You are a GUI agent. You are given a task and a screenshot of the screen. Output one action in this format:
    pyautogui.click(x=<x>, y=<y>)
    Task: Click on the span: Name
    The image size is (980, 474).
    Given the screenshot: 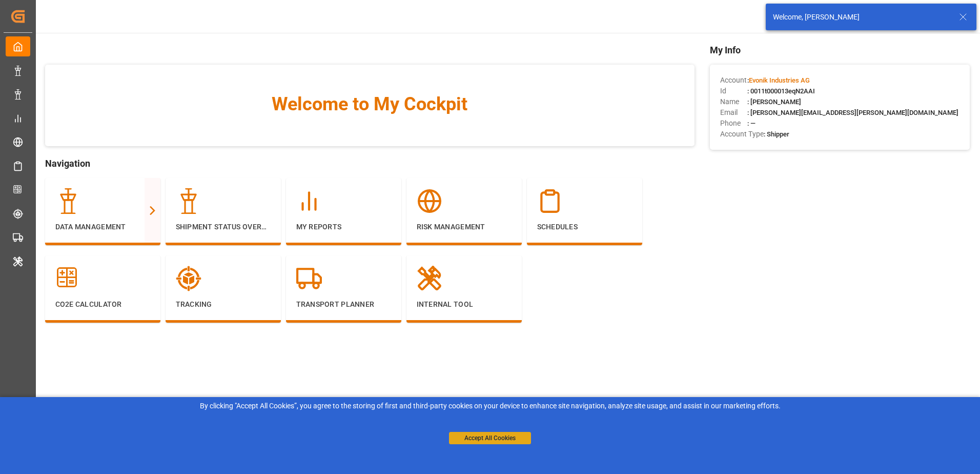 What is the action you would take?
    pyautogui.click(x=734, y=102)
    